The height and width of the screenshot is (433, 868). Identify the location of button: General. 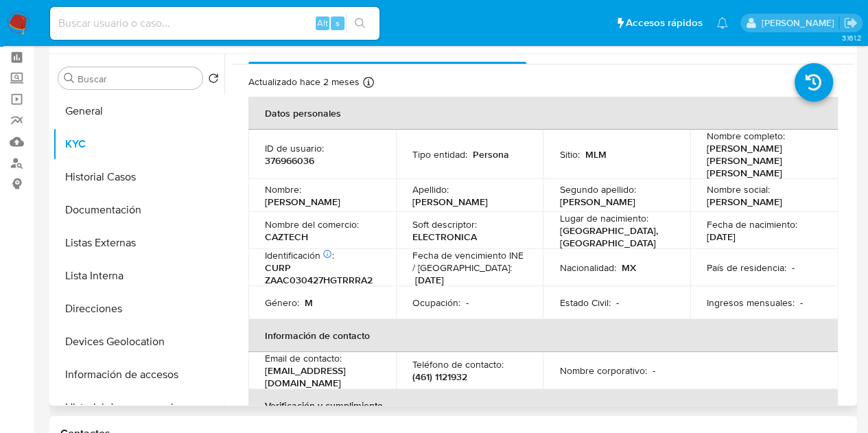
(138, 112).